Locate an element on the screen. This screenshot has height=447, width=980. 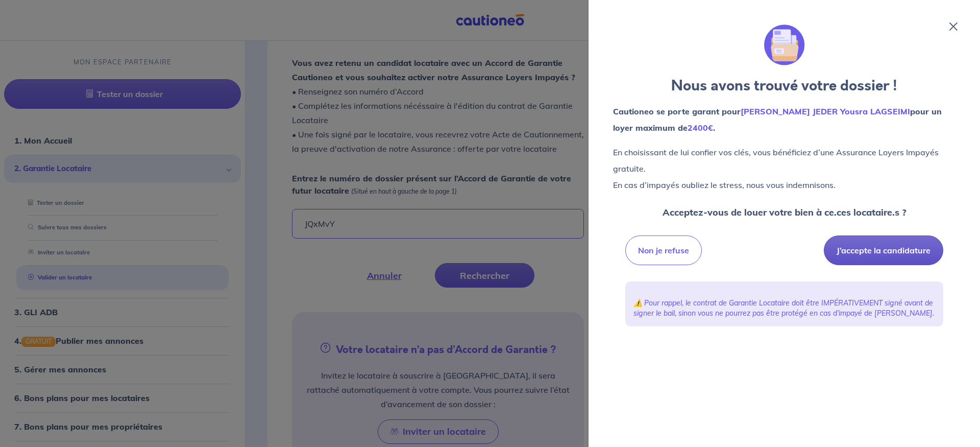
button: Non je refuse is located at coordinates (664, 250).